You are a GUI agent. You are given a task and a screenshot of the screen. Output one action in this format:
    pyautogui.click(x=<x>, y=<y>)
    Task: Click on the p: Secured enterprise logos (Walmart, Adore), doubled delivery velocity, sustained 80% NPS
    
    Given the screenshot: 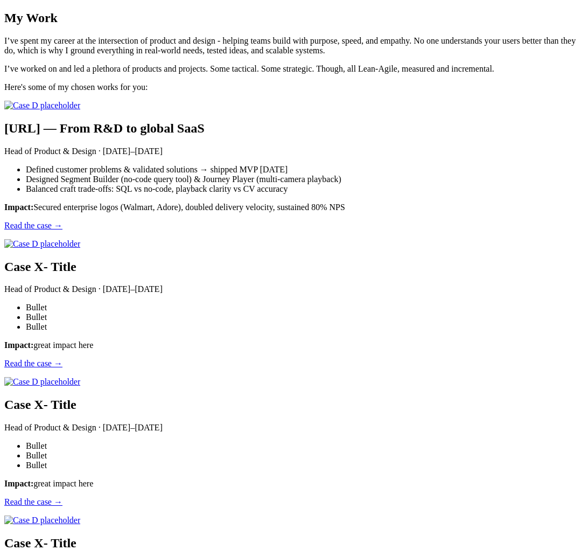 What is the action you would take?
    pyautogui.click(x=293, y=207)
    